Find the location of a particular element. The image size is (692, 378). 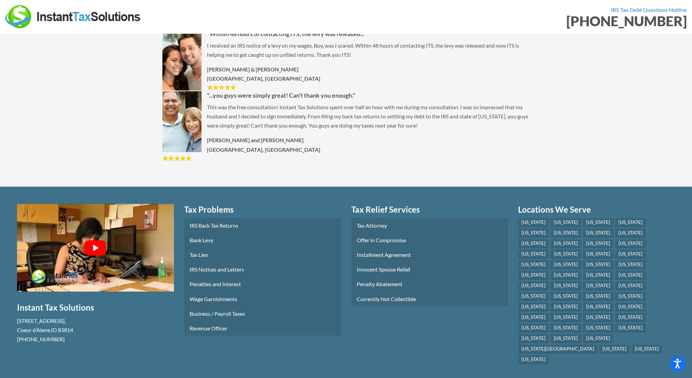

strong: IRS Tax Debt Questions Hotline is located at coordinates (648, 10).